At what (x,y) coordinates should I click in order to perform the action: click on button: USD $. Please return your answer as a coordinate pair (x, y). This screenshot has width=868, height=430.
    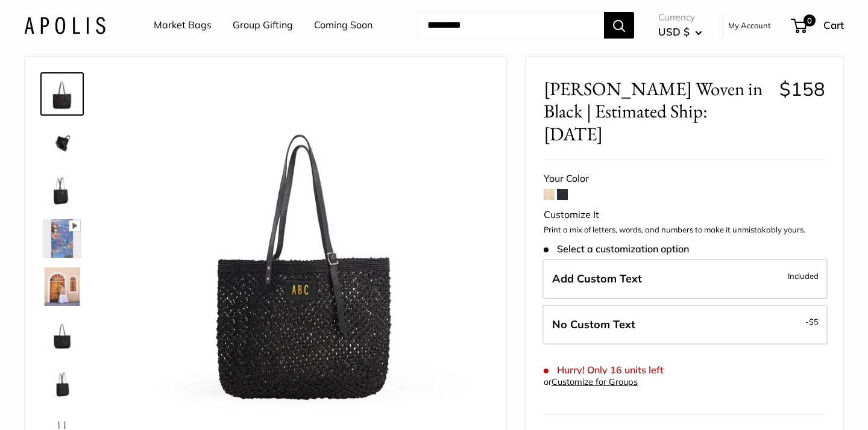
    Looking at the image, I should click on (680, 32).